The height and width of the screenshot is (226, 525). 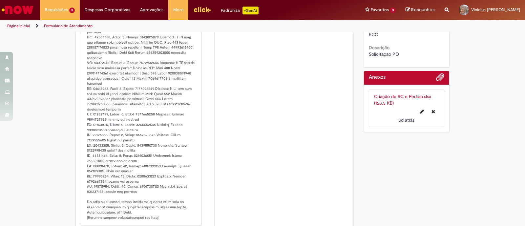 I want to click on span: Requisições, so click(x=56, y=10).